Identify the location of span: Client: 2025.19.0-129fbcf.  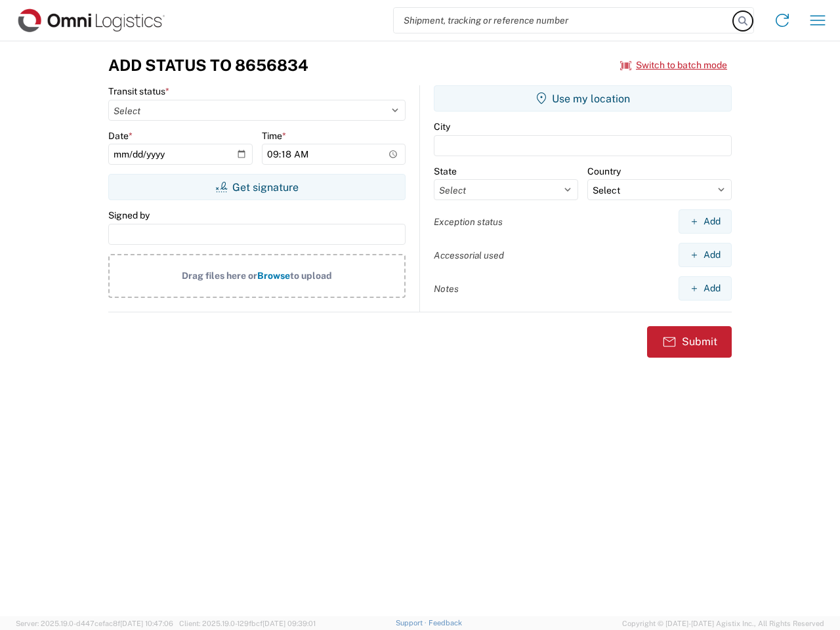
(248, 624).